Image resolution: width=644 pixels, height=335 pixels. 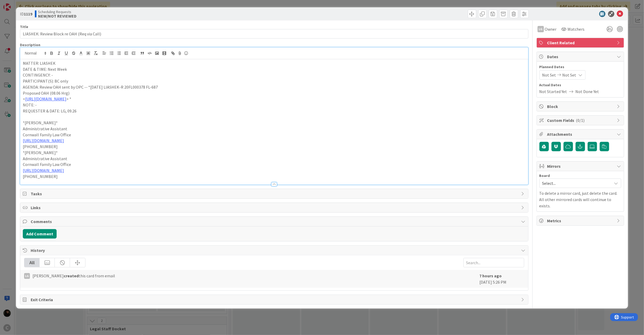 I want to click on span: Not Started Yet, so click(x=553, y=91).